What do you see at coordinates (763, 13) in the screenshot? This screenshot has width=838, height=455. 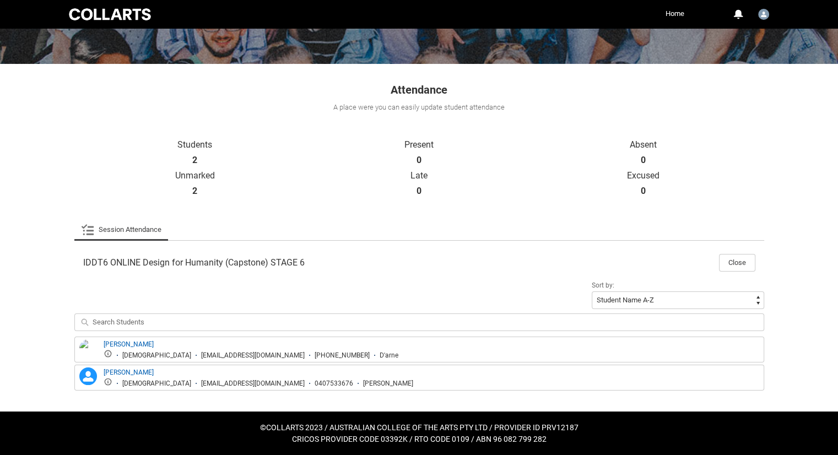 I see `button: User Profile Chaira.Hunwick` at bounding box center [763, 13].